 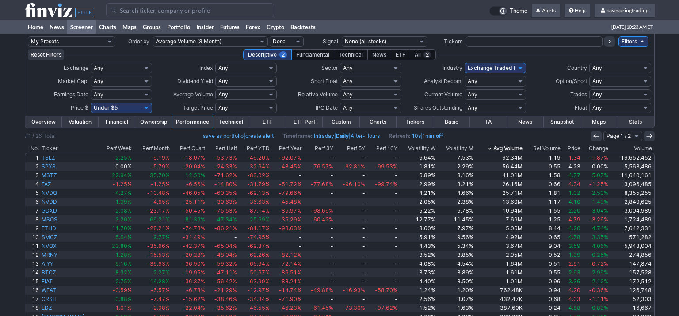 What do you see at coordinates (115, 158) in the screenshot?
I see `a: 2.25%` at bounding box center [115, 158].